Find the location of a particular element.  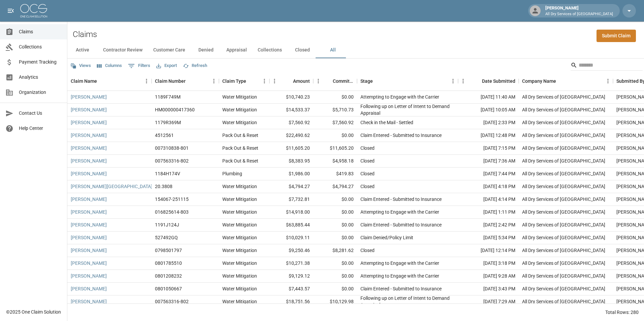

button: Active is located at coordinates (83, 50).